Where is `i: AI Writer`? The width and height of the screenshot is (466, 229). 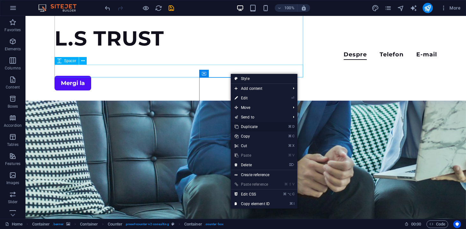 i: AI Writer is located at coordinates (414, 8).